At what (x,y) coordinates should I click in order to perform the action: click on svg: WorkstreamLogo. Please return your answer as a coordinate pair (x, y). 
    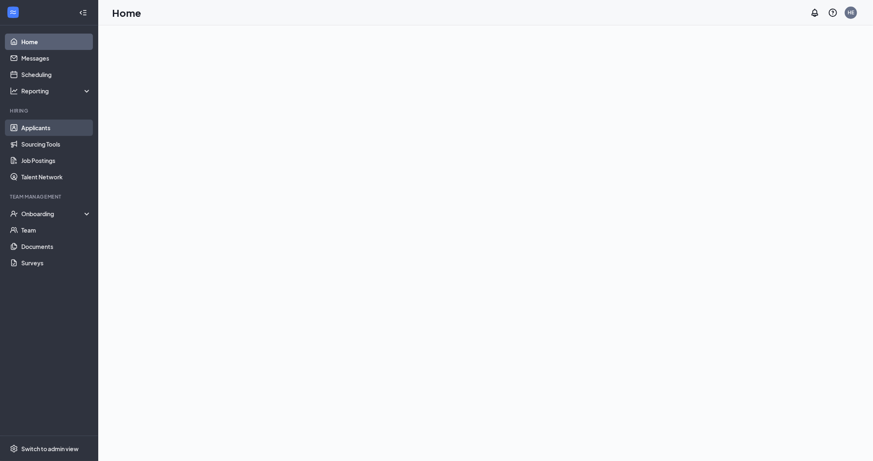
    Looking at the image, I should click on (13, 12).